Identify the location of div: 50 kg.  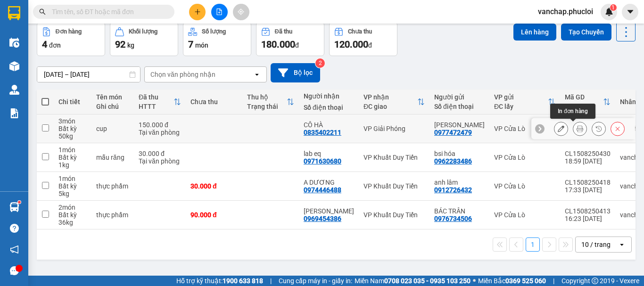
(73, 136).